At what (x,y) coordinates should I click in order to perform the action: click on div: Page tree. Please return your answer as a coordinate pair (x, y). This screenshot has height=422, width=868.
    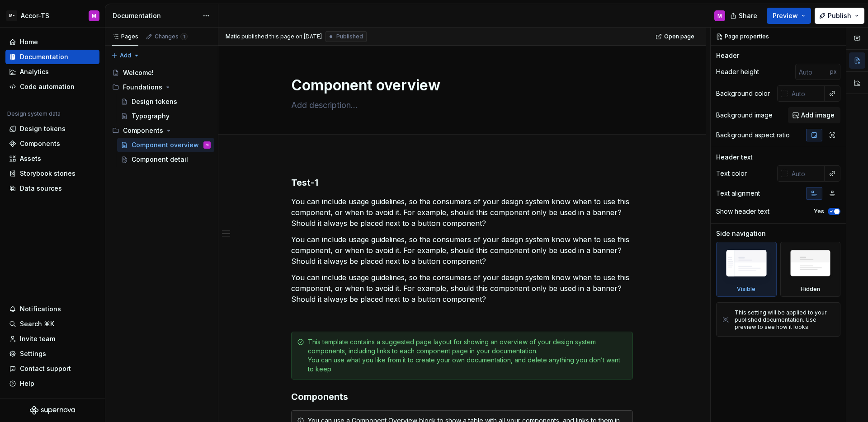
    Looking at the image, I should click on (161, 116).